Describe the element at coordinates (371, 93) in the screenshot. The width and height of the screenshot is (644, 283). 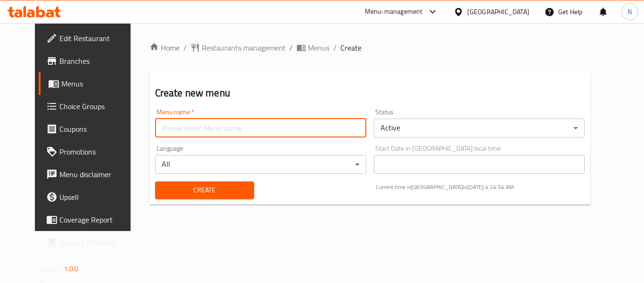
I see `h2: Create new menu` at that location.